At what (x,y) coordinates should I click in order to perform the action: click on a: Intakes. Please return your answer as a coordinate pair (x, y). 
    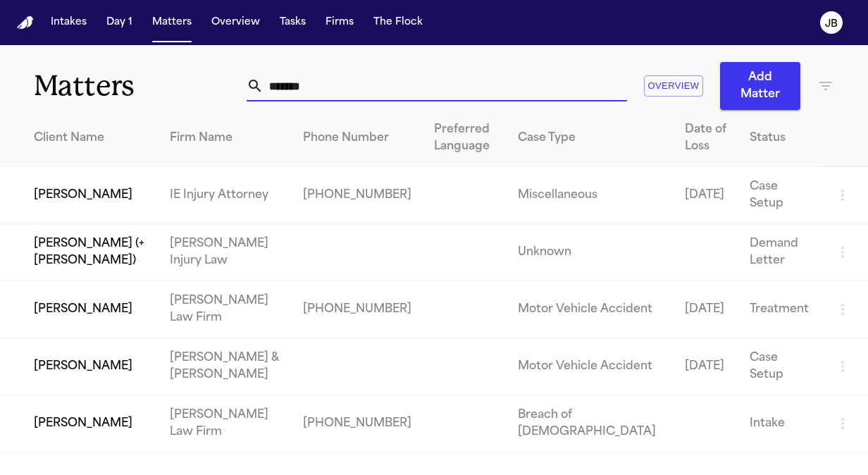
    Looking at the image, I should click on (68, 22).